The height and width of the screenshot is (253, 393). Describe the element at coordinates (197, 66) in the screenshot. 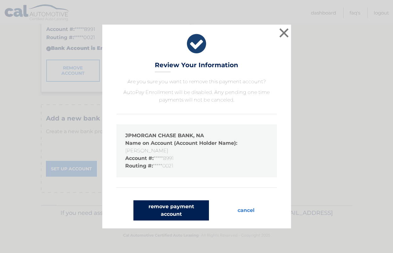

I see `h3: Review Your Information` at that location.